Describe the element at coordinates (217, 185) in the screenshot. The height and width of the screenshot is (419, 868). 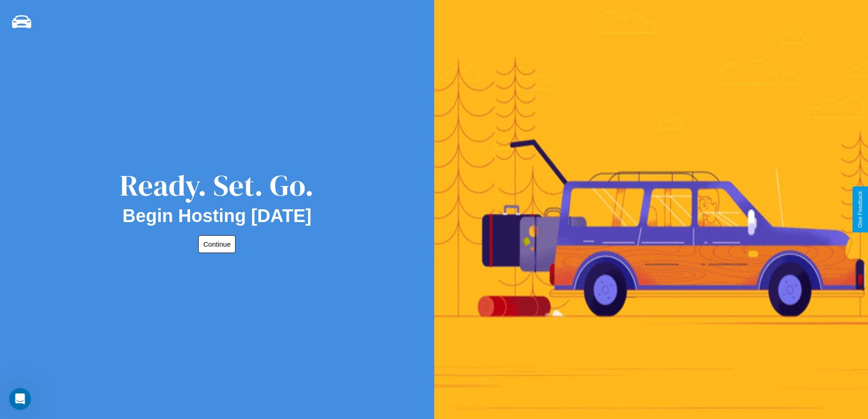
I see `div: Ready. Set. Go.` at that location.